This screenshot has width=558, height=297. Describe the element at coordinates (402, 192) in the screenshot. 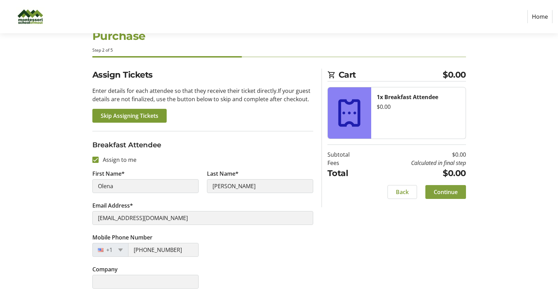

I see `button: Back` at that location.